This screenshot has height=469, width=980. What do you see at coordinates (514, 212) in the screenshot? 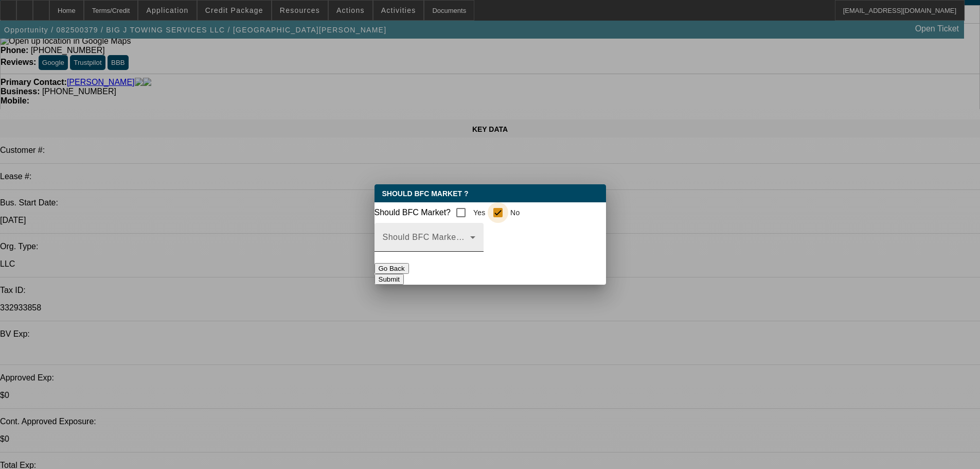
I see `label: No` at bounding box center [514, 212].